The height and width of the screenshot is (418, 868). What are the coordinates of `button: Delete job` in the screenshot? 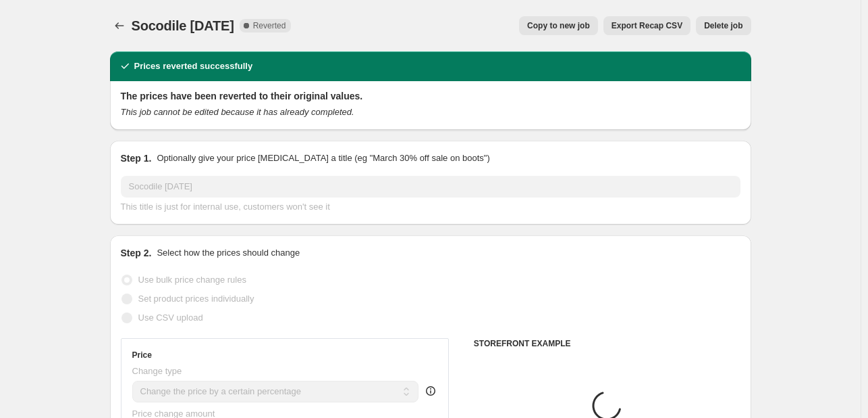 It's located at (723, 26).